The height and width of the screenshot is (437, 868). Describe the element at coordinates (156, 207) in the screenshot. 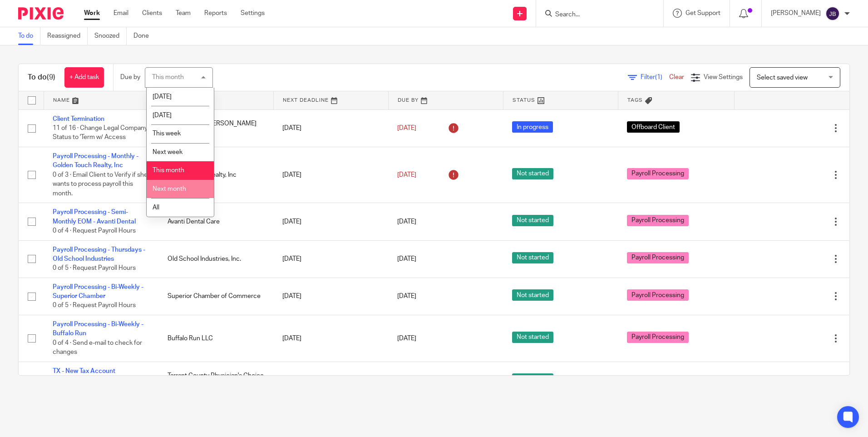

I see `span: All` at that location.